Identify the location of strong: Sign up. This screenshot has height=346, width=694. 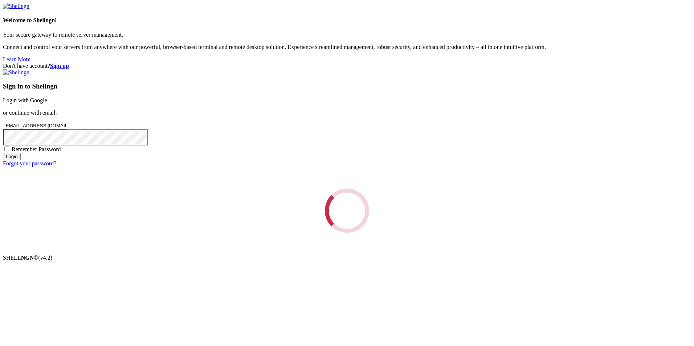
(59, 66).